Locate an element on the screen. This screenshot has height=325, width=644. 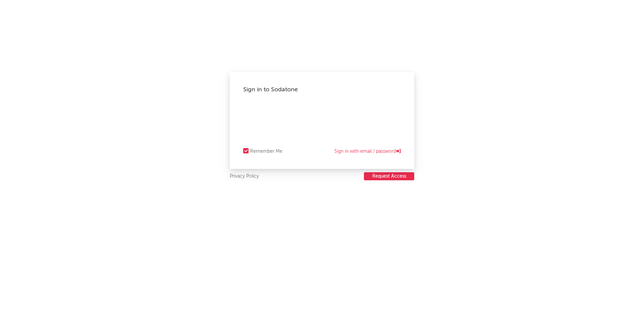
a: Privacy Policy is located at coordinates (244, 176).